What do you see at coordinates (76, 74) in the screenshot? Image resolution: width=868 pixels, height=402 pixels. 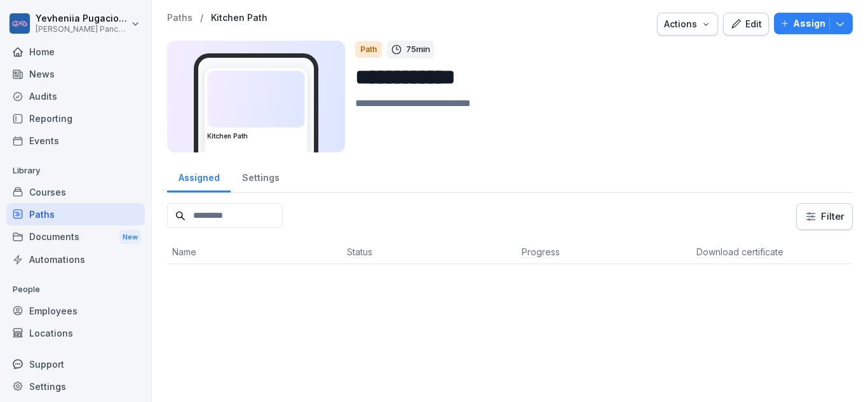 I see `div: News` at bounding box center [76, 74].